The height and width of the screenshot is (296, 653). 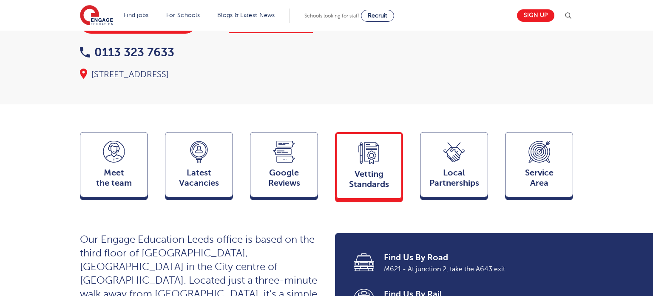 What do you see at coordinates (536, 15) in the screenshot?
I see `a: Sign up` at bounding box center [536, 15].